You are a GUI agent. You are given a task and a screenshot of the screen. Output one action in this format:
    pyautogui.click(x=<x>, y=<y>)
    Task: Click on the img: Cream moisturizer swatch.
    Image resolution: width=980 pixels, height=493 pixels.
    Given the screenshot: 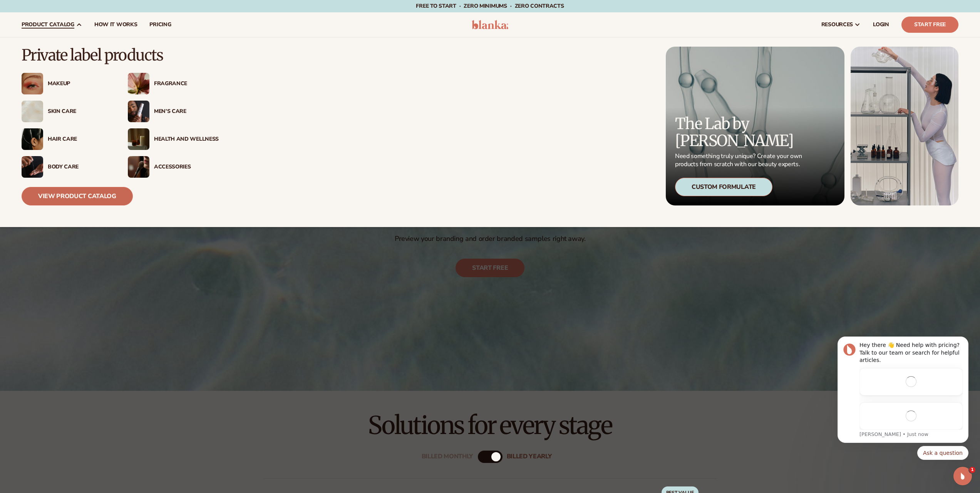 What is the action you would take?
    pyautogui.click(x=32, y=112)
    